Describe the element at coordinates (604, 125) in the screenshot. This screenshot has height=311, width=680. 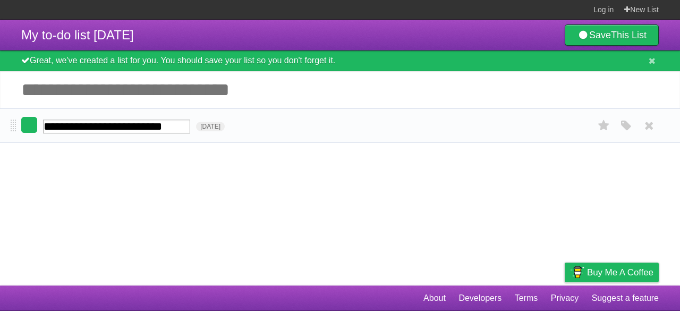
I see `label: Star task` at that location.